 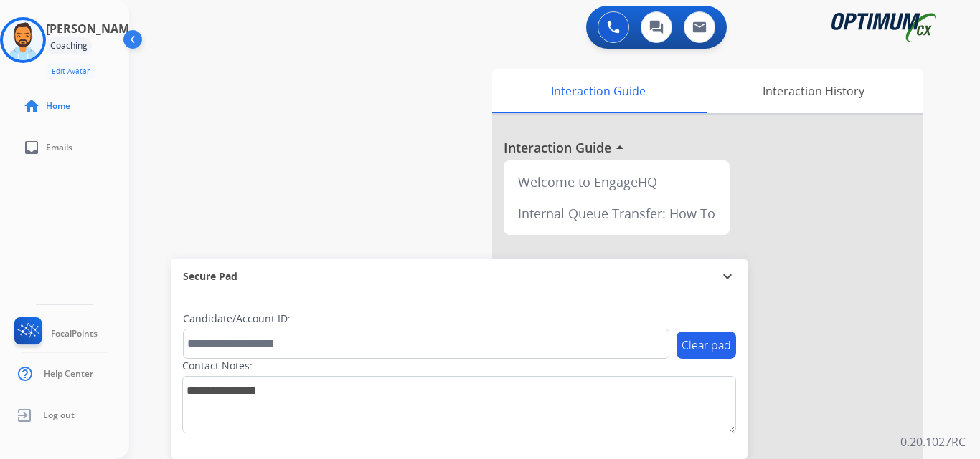 What do you see at coordinates (617, 214) in the screenshot?
I see `div: Internal Queue Transfer: How To` at bounding box center [617, 214].